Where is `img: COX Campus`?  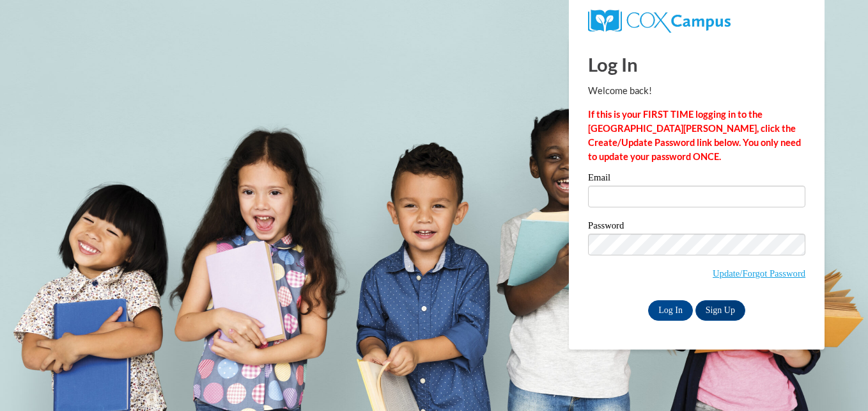 img: COX Campus is located at coordinates (659, 21).